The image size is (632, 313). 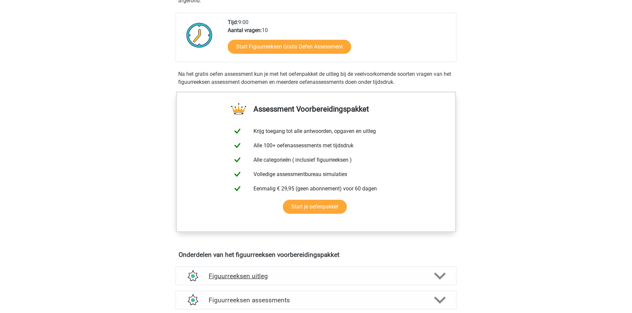 I want to click on a: Start Figuurreeksen Gratis Oefen Assessment, so click(x=289, y=47).